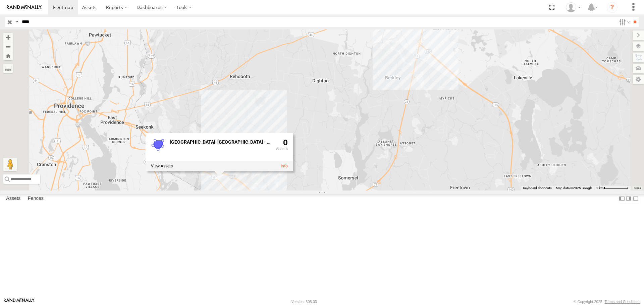 This screenshot has width=644, height=305. Describe the element at coordinates (8, 69) in the screenshot. I see `label: Measure` at that location.